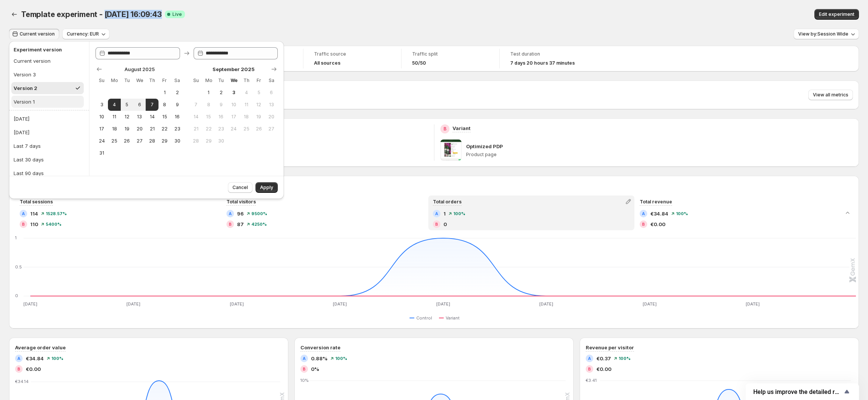 This screenshot has width=868, height=400. Describe the element at coordinates (177, 93) in the screenshot. I see `button: Saturday August 2 2025` at that location.